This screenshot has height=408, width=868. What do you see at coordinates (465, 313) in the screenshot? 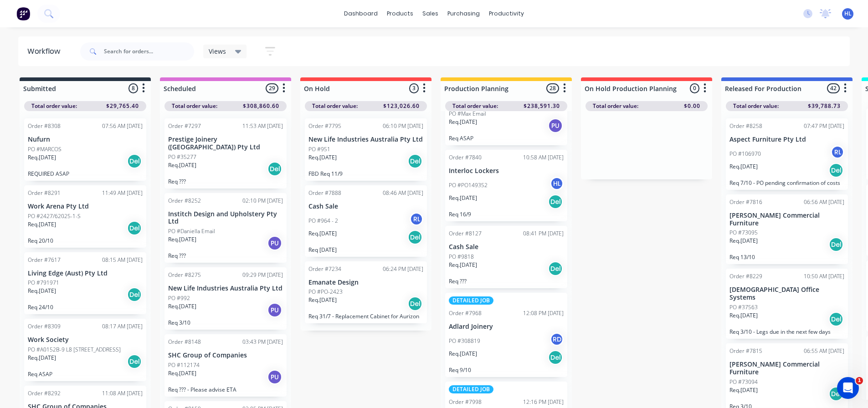
I see `div: Order #7968` at bounding box center [465, 313].